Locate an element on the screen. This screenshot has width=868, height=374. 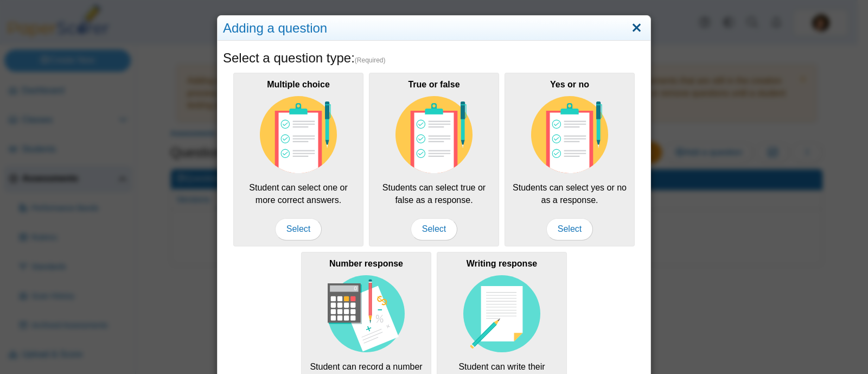
span: (Required) is located at coordinates (370, 60).